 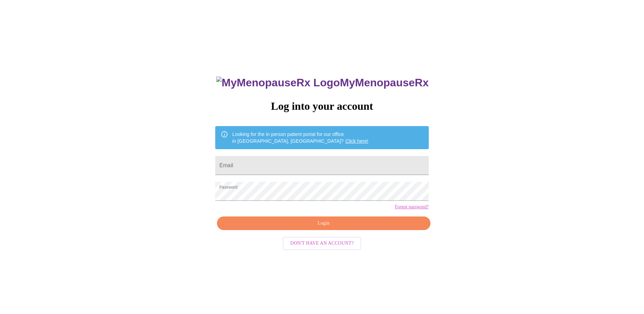 I want to click on span: Don't have an account?, so click(x=322, y=243).